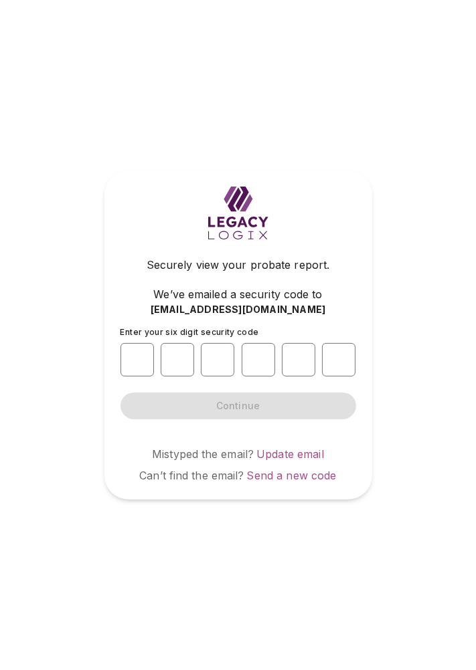 The height and width of the screenshot is (670, 476). I want to click on span: Enter your six digit security code, so click(189, 332).